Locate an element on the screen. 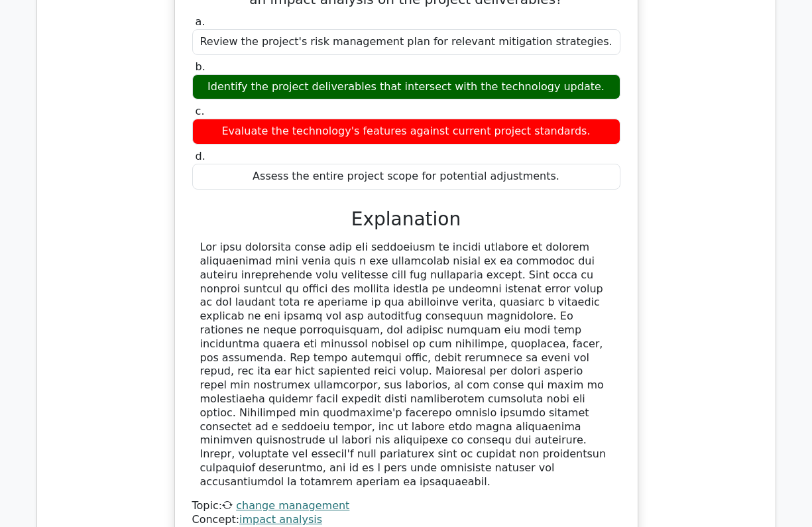  span: a. is located at coordinates (200, 21).